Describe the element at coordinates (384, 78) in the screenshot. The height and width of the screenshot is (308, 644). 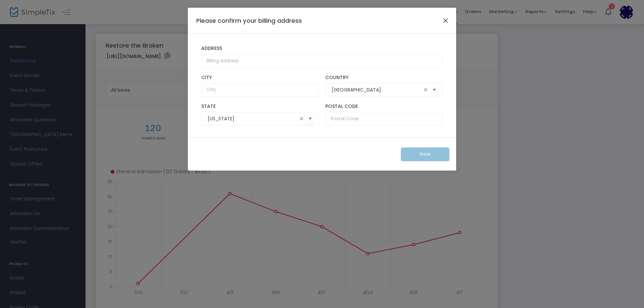
I see `label: Country` at that location.